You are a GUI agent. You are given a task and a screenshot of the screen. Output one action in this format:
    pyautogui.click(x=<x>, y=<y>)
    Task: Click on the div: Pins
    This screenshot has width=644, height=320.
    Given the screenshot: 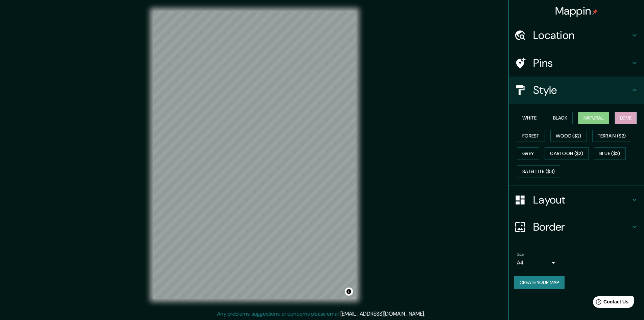 What is the action you would take?
    pyautogui.click(x=576, y=63)
    